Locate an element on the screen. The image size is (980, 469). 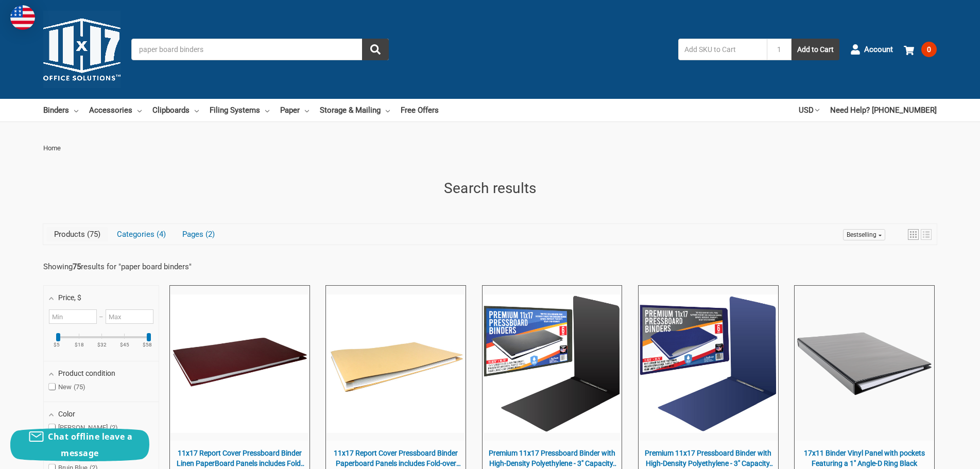
ins: $58 is located at coordinates (147, 345).